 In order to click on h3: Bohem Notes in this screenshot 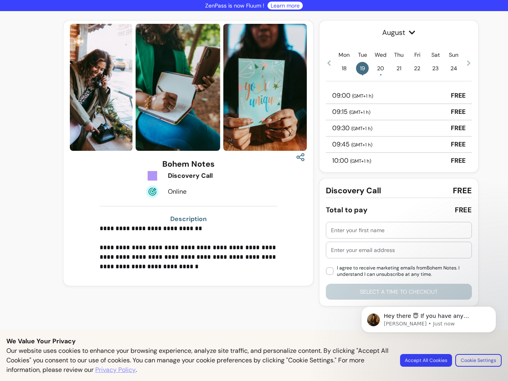, I will do `click(188, 164)`.